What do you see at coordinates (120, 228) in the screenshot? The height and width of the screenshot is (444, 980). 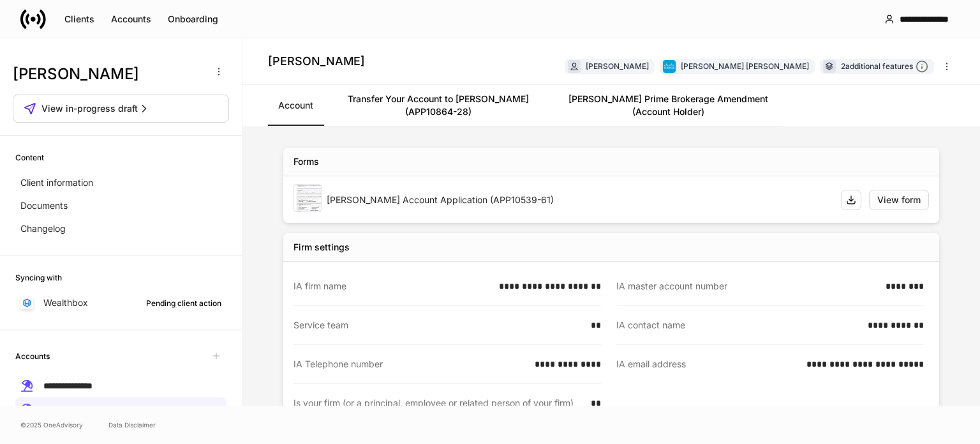 I see `a: Changelog` at bounding box center [120, 228].